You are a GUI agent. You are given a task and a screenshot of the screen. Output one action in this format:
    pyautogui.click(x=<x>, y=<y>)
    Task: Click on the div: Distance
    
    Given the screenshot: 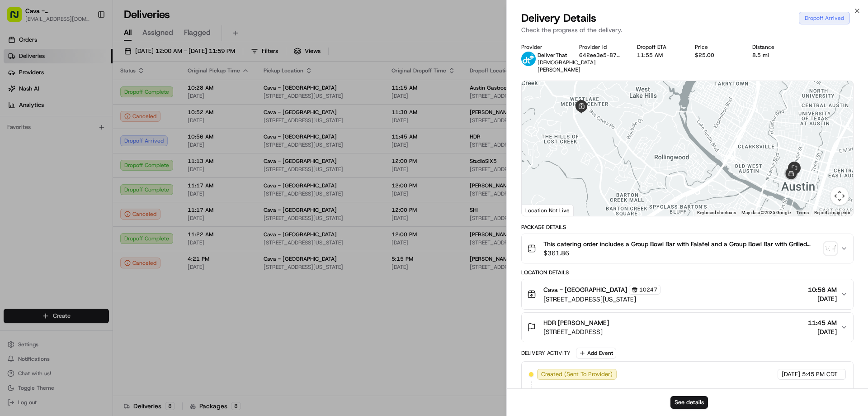 What is the action you would take?
    pyautogui.click(x=774, y=47)
    